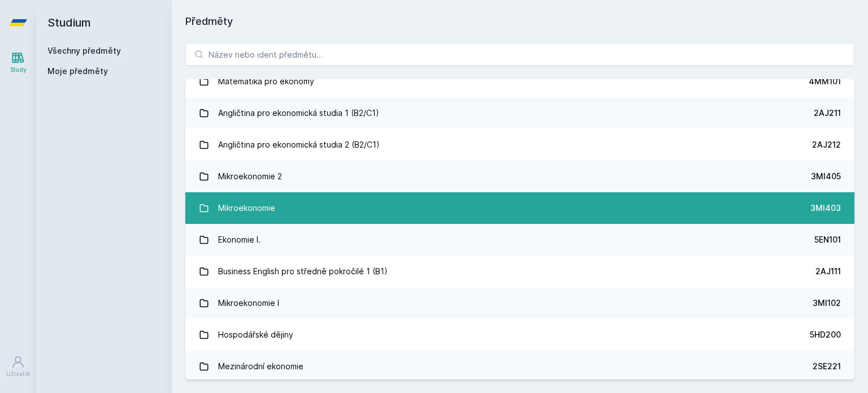 The image size is (868, 393). Describe the element at coordinates (84, 50) in the screenshot. I see `a: Všechny předměty` at that location.